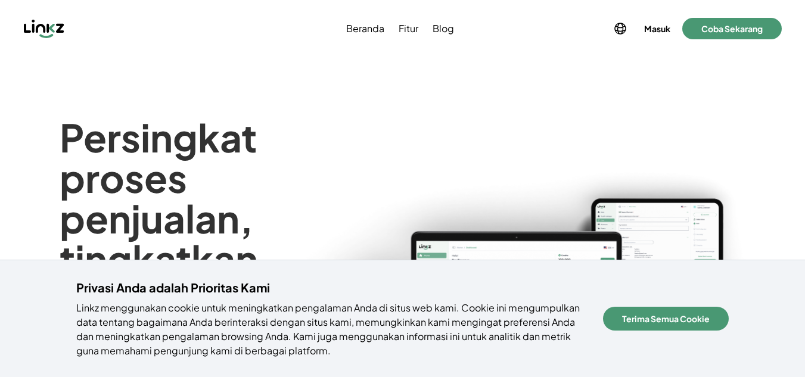 The width and height of the screenshot is (805, 377). Describe the element at coordinates (732, 29) in the screenshot. I see `button: Coba Sekarang` at that location.